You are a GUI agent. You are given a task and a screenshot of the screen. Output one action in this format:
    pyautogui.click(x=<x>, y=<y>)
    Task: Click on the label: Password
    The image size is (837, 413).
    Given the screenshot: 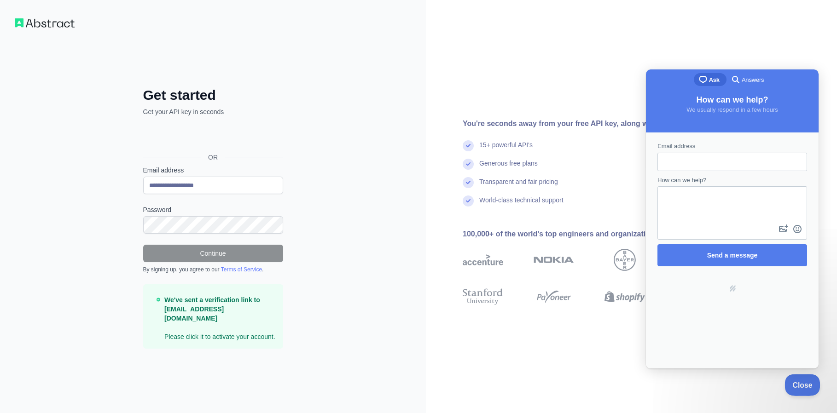 What is the action you would take?
    pyautogui.click(x=213, y=210)
    